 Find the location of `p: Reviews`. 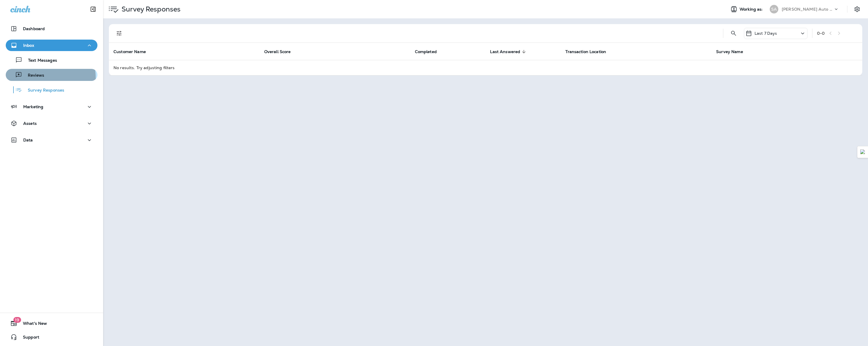

p: Reviews is located at coordinates (33, 76).